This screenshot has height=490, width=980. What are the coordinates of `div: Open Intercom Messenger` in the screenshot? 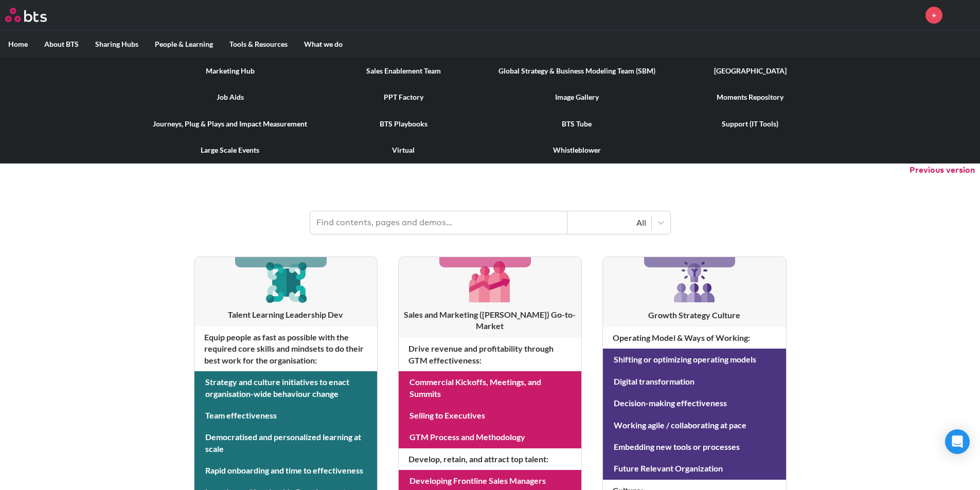 It's located at (958, 442).